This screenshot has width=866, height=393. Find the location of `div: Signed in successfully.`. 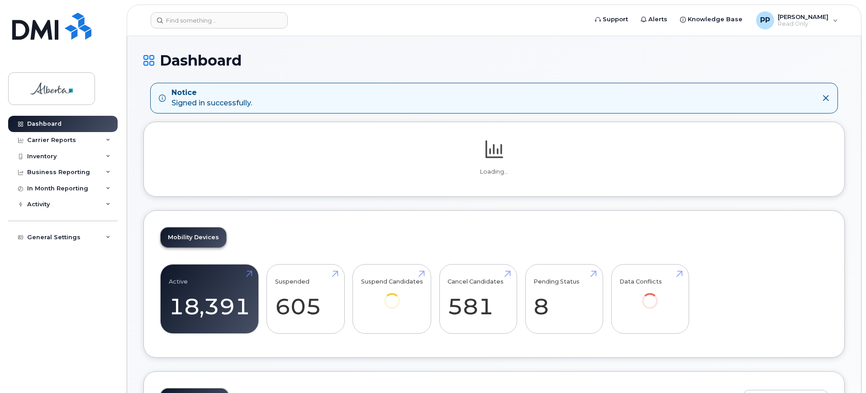

div: Signed in successfully. is located at coordinates (212, 98).